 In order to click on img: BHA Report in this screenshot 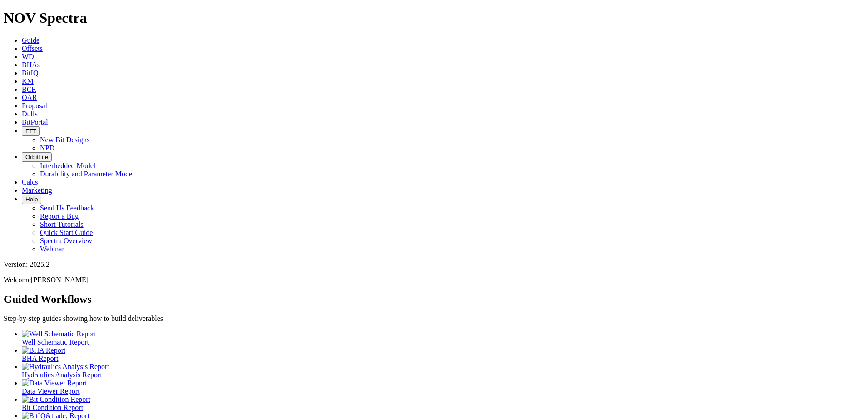, I will do `click(43, 350)`.